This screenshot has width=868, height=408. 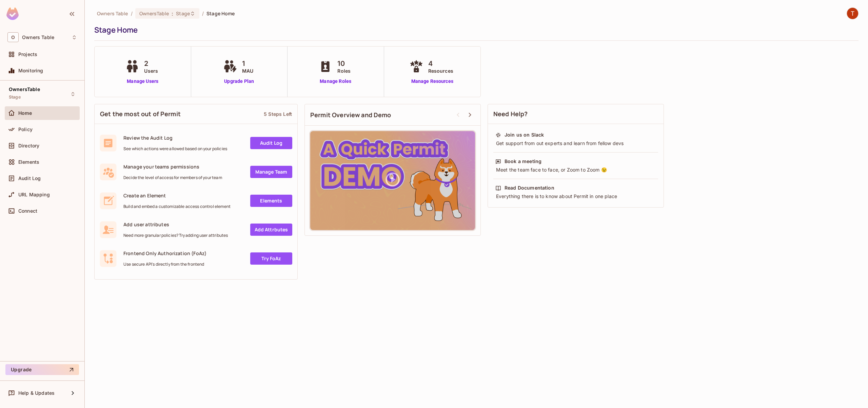 I want to click on div: Everything there is to know about Permit in one place, so click(x=576, y=196).